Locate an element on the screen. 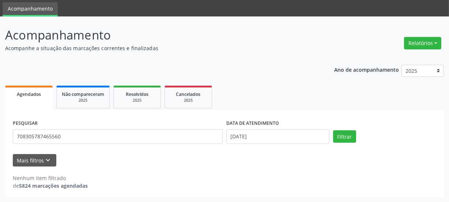 This screenshot has width=449, height=202. span: Não compareceram is located at coordinates (83, 94).